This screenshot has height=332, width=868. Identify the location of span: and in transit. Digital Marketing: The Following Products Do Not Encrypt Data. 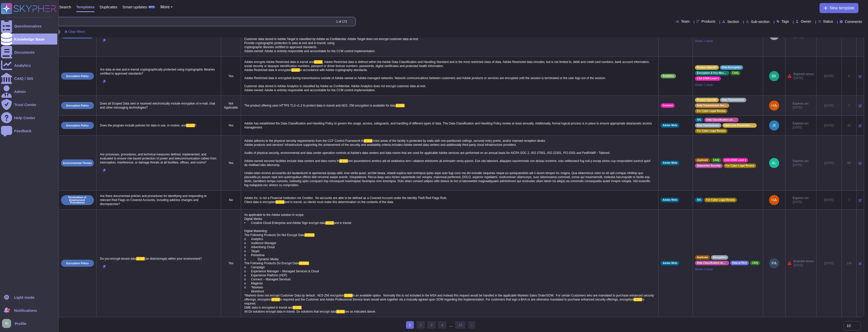
(298, 229).